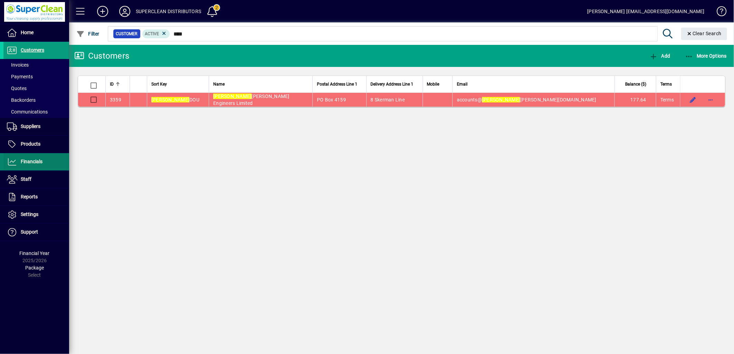 This screenshot has height=354, width=734. What do you see at coordinates (36, 33) in the screenshot?
I see `a: Home` at bounding box center [36, 33].